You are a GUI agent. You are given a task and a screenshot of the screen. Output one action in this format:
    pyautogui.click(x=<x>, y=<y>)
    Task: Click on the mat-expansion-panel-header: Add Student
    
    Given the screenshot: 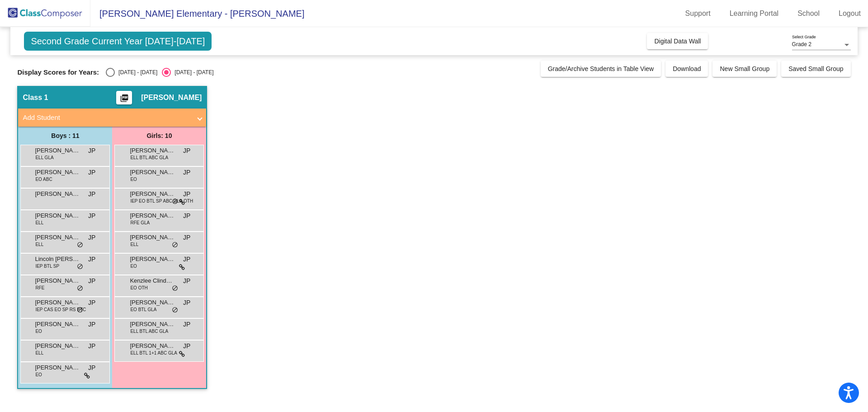 What is the action you would take?
    pyautogui.click(x=112, y=117)
    